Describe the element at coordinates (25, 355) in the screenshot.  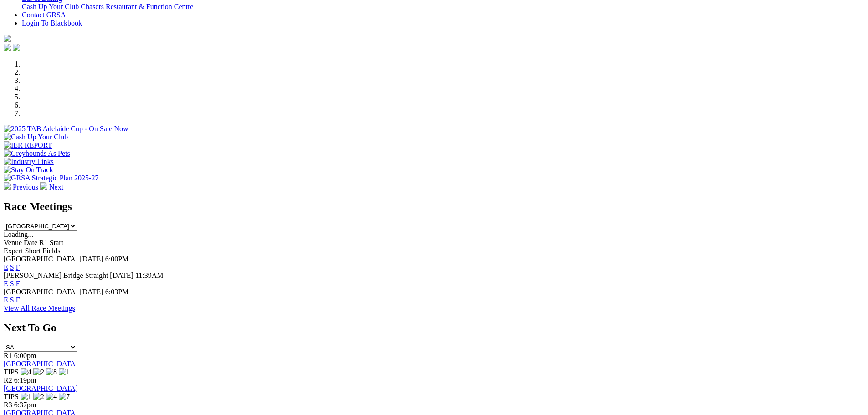
I see `span: 6:00pm` at that location.